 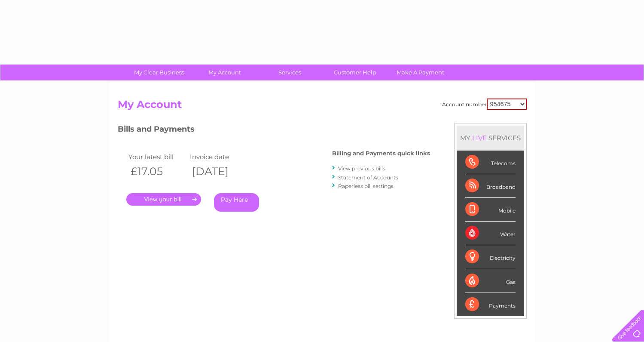 What do you see at coordinates (490, 256) in the screenshot?
I see `div: Electricity` at bounding box center [490, 256].